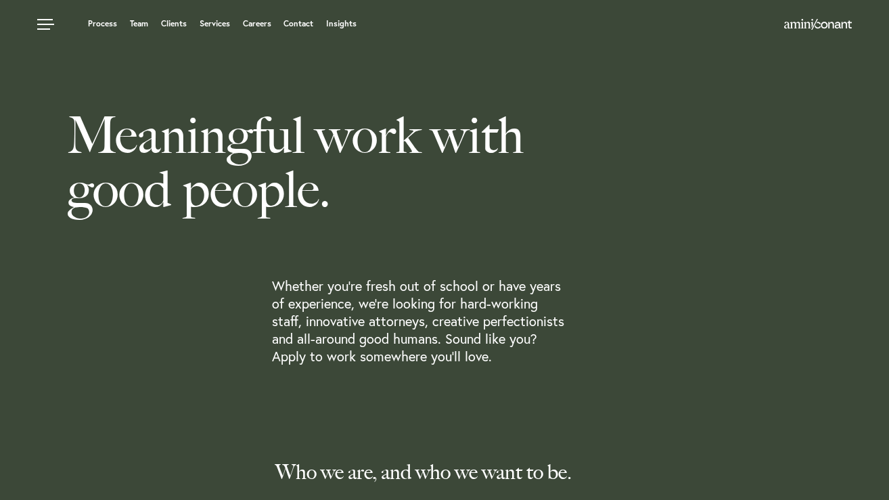 This screenshot has width=889, height=500. Describe the element at coordinates (540, 472) in the screenshot. I see `p: Who we are, and who we want to be.` at that location.